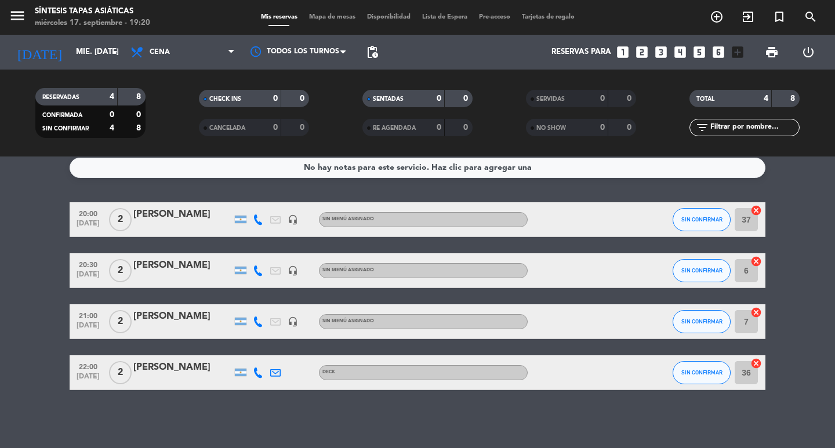 This screenshot has width=835, height=448. Describe the element at coordinates (811, 17) in the screenshot. I see `i: search` at that location.